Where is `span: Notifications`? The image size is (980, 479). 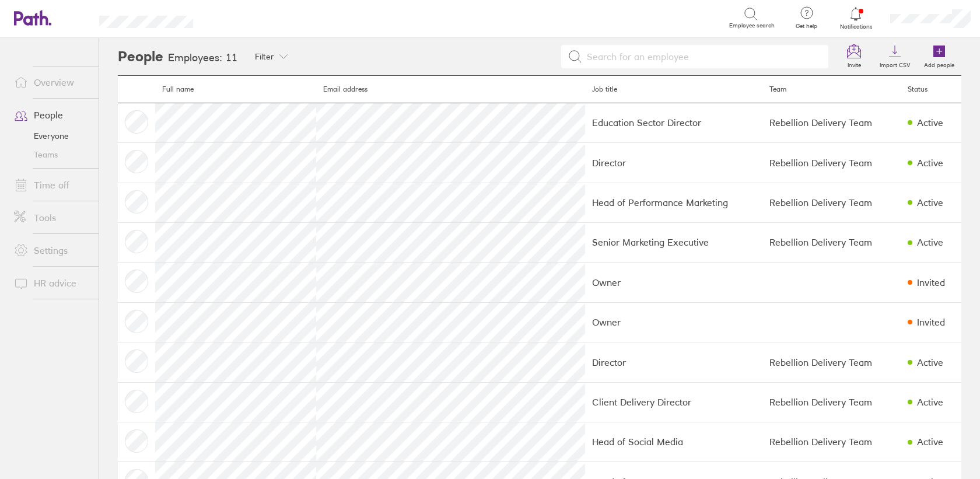 span: Notifications is located at coordinates (856, 27).